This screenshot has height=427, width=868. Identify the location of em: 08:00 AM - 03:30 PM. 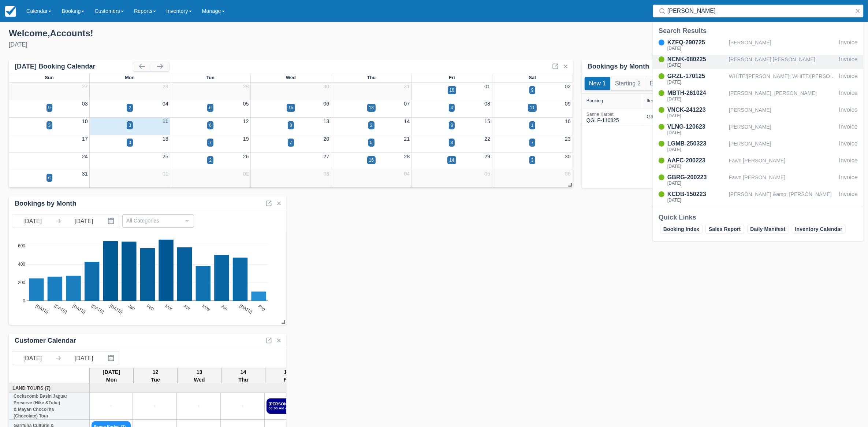
(287, 408).